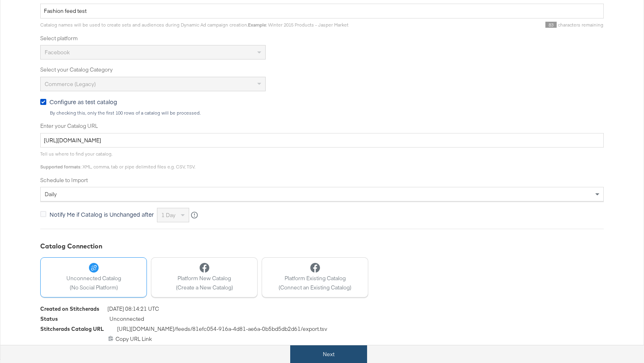 This screenshot has height=363, width=644. Describe the element at coordinates (322, 70) in the screenshot. I see `label: Select your Catalog Category` at that location.